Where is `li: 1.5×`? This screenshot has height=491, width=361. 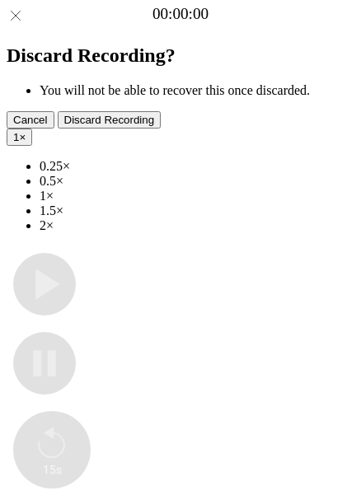 li: 1.5× is located at coordinates (197, 211).